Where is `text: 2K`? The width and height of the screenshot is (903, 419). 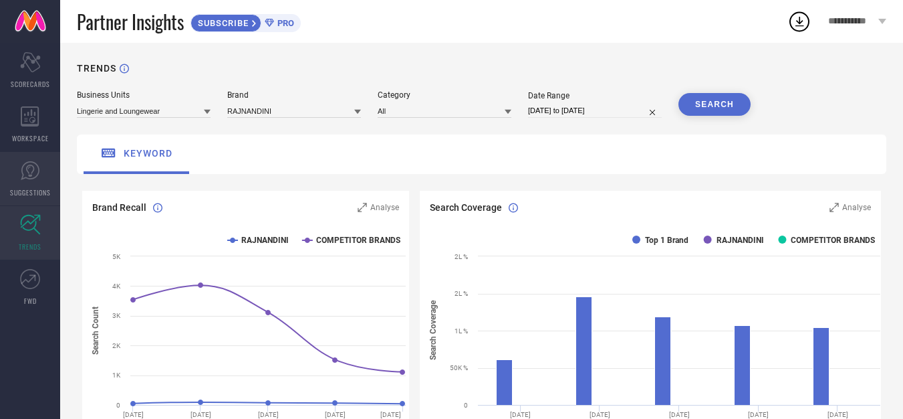 text: 2K is located at coordinates (116, 345).